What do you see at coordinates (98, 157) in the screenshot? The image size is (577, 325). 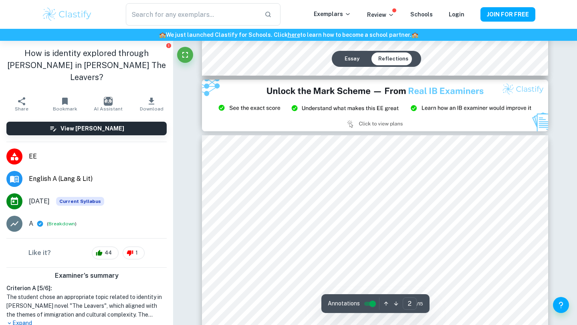 I see `span: EE` at bounding box center [98, 157].